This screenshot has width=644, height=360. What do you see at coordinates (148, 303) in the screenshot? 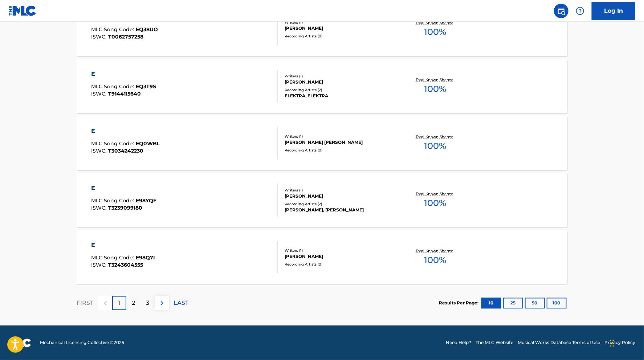
I see `p: 3` at bounding box center [148, 303].